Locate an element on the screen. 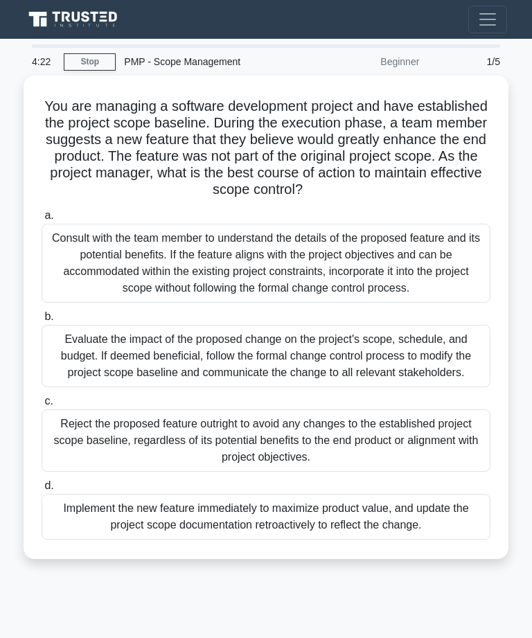  button: Toggle navigation is located at coordinates (488, 19).